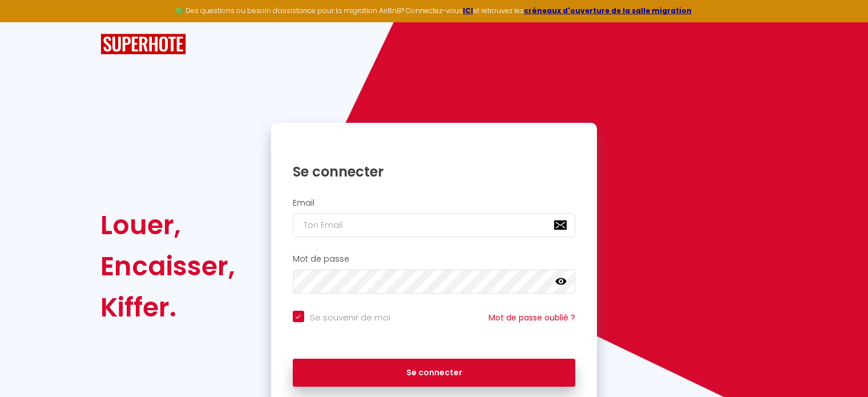  Describe the element at coordinates (467, 11) in the screenshot. I see `strong: ICI` at that location.